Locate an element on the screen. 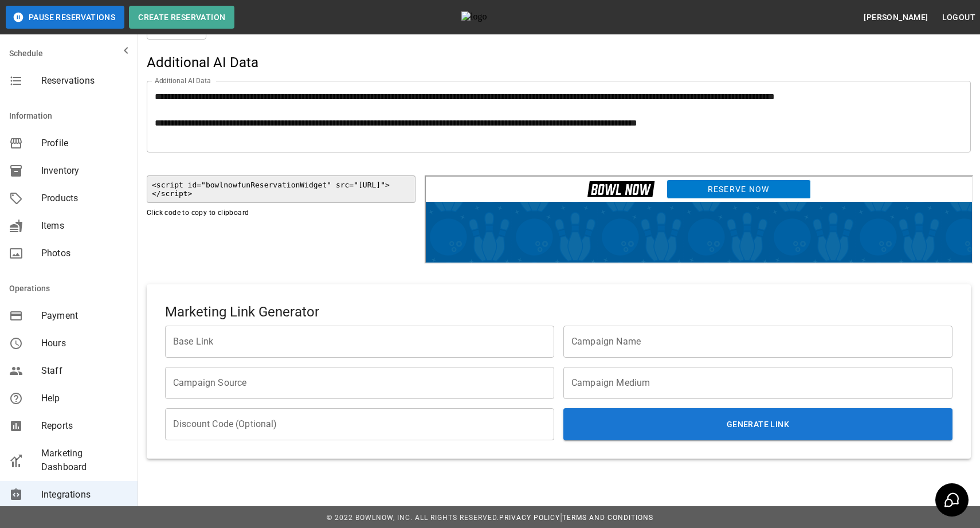  a: Reserve Now is located at coordinates (313, 12).